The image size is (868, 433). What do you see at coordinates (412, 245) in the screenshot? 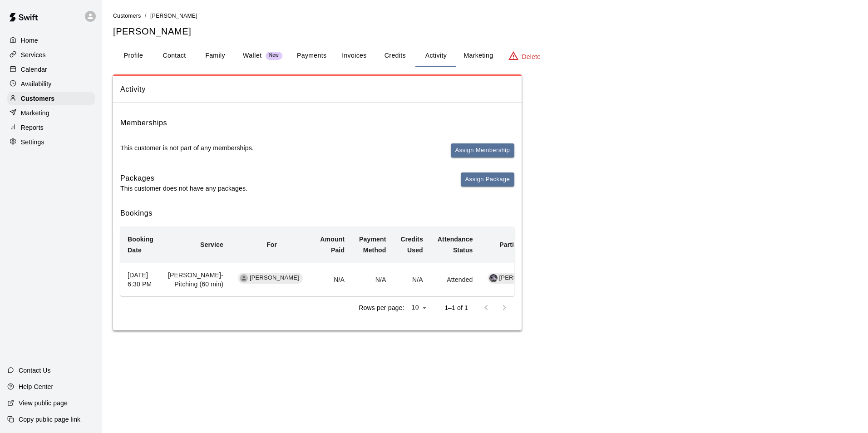
I see `b: Credits Used` at bounding box center [412, 245].